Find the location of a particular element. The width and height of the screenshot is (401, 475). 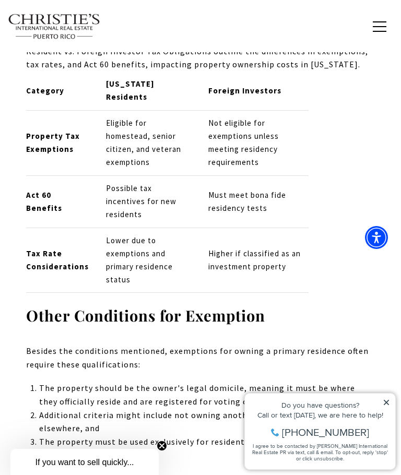

p: Lower due to exemptions and primary residence status is located at coordinates (148, 261).